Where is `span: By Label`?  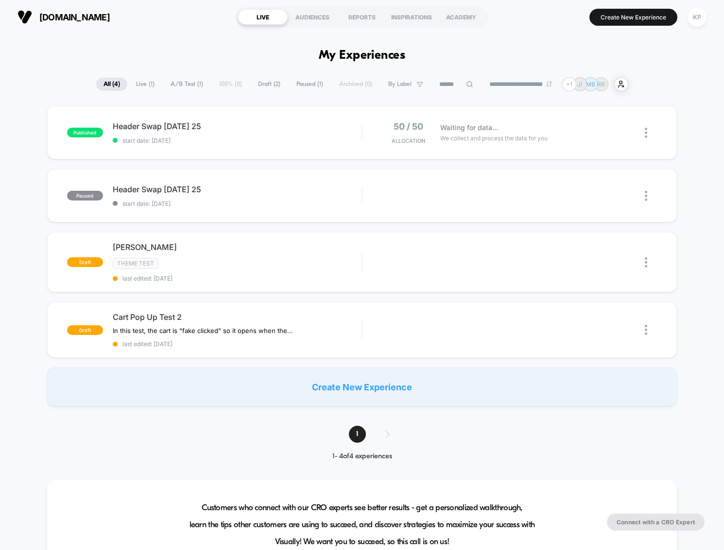 span: By Label is located at coordinates (400, 84).